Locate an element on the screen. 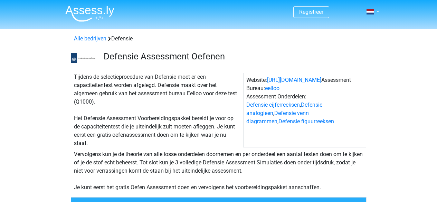 The height and width of the screenshot is (202, 437). a: Defensie figuurreeksen is located at coordinates (306, 121).